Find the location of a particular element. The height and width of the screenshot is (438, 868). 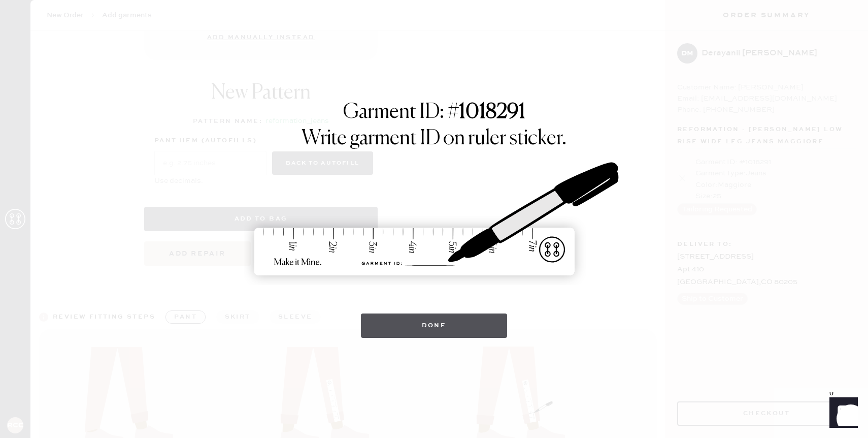

button: Done is located at coordinates (434, 326).